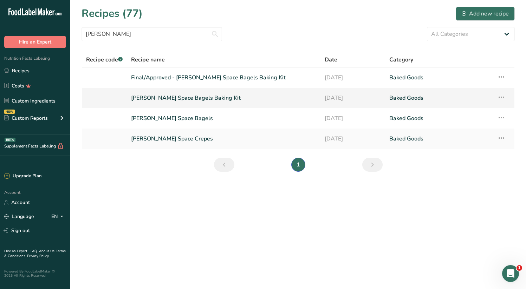  Describe the element at coordinates (47, 251) in the screenshot. I see `a: About Us .` at that location.